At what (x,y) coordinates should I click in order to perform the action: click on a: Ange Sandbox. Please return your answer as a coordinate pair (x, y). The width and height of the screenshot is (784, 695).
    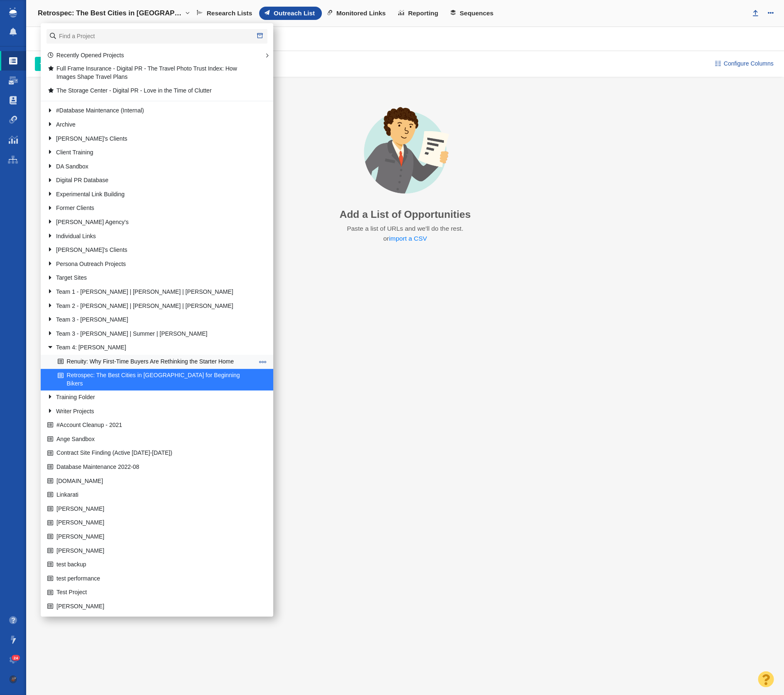
    Looking at the image, I should click on (150, 439).